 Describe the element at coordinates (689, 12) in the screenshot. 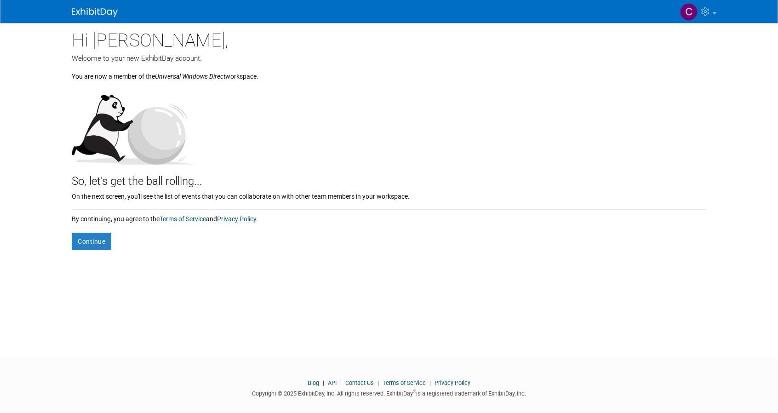

I see `img: Cory Havens` at that location.